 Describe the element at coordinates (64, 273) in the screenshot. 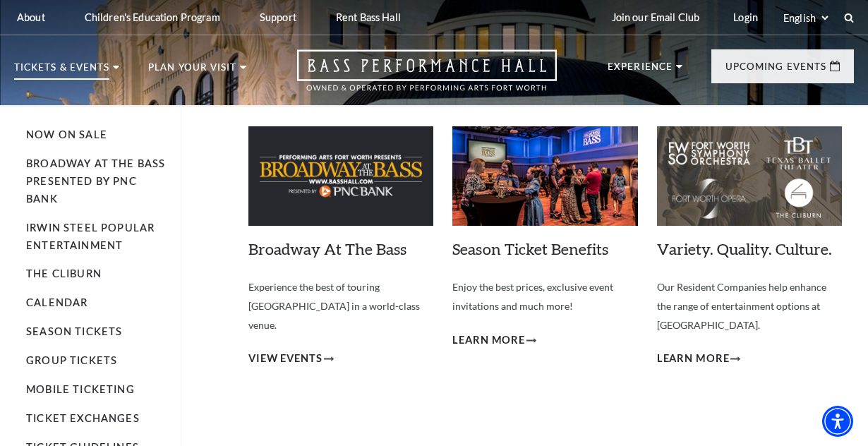

I see `a: The Cliburn` at that location.